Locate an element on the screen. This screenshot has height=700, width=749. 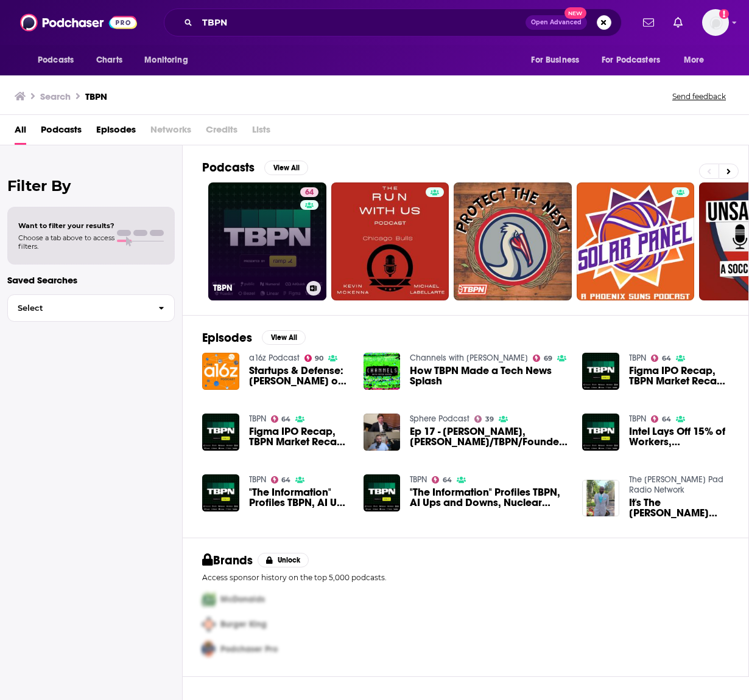
button: Open AdvancedNew is located at coordinates (556, 23).